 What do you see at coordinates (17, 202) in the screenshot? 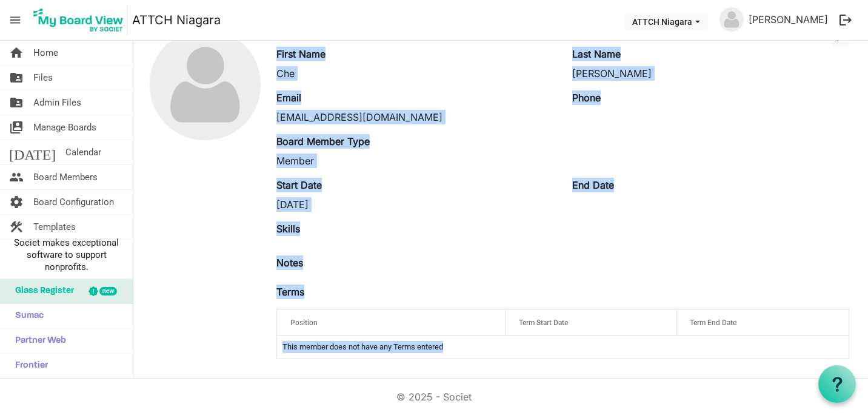
I see `span: settings` at bounding box center [17, 202].